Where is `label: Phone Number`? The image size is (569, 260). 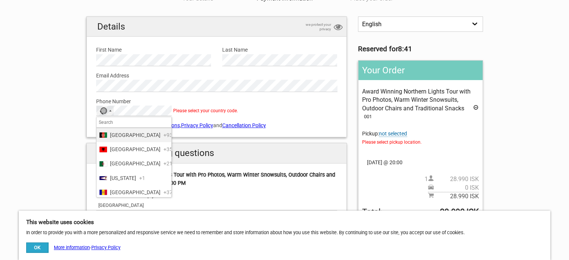
label: Phone Number is located at coordinates (217, 101).